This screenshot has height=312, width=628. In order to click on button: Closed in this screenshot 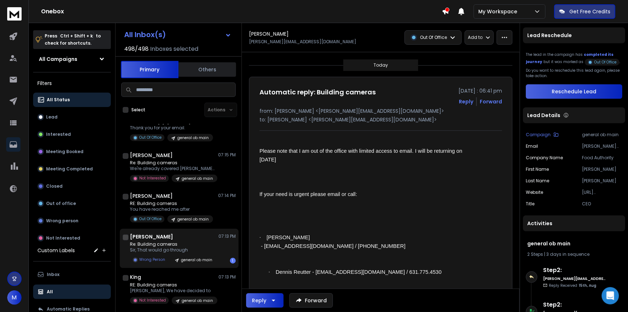, I will do `click(72, 186)`.